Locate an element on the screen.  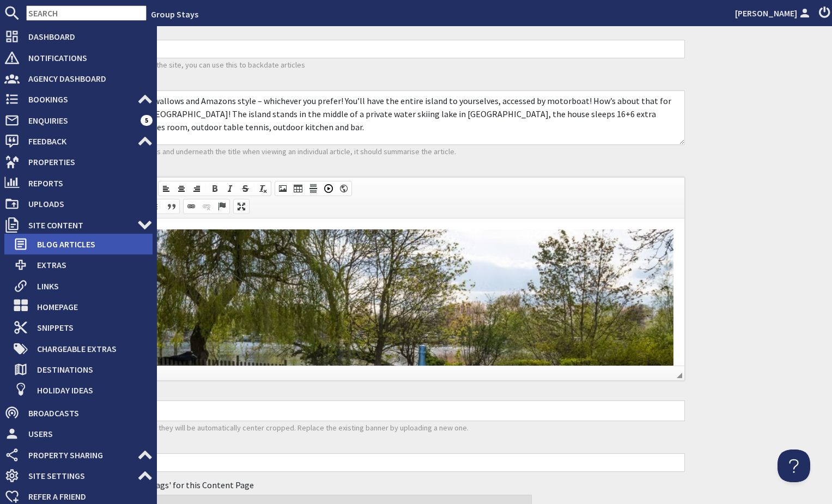
a: Chargeable Extras is located at coordinates (83, 349).